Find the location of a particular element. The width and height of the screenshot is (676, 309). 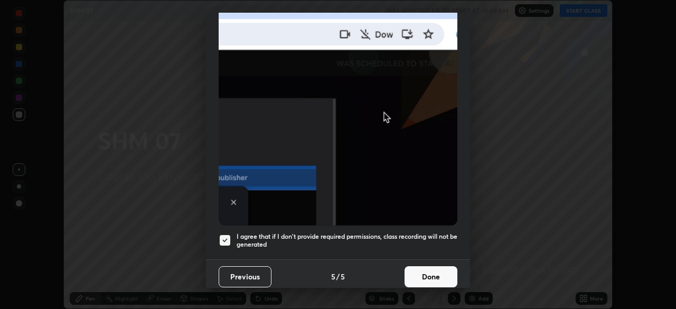

button: Done is located at coordinates (431, 277).